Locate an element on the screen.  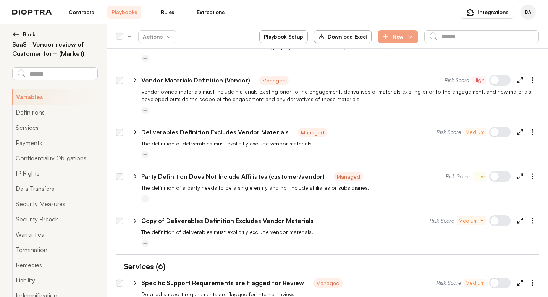
p: Copy of Deliverables Definition Excludes Vendor Materials is located at coordinates (227, 221).